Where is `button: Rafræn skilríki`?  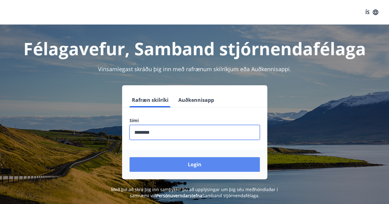
button: Rafræn skilríki is located at coordinates (150, 100).